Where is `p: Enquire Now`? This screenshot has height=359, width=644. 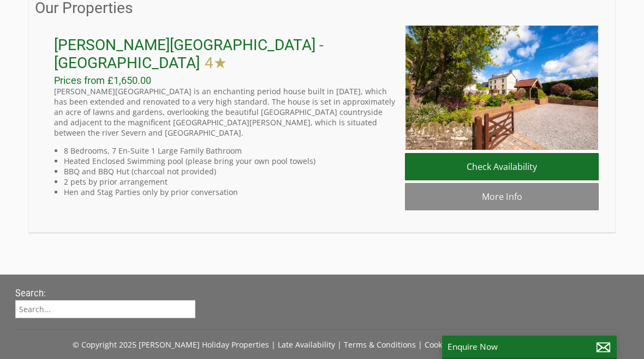
p: Enquire Now is located at coordinates (529, 347).